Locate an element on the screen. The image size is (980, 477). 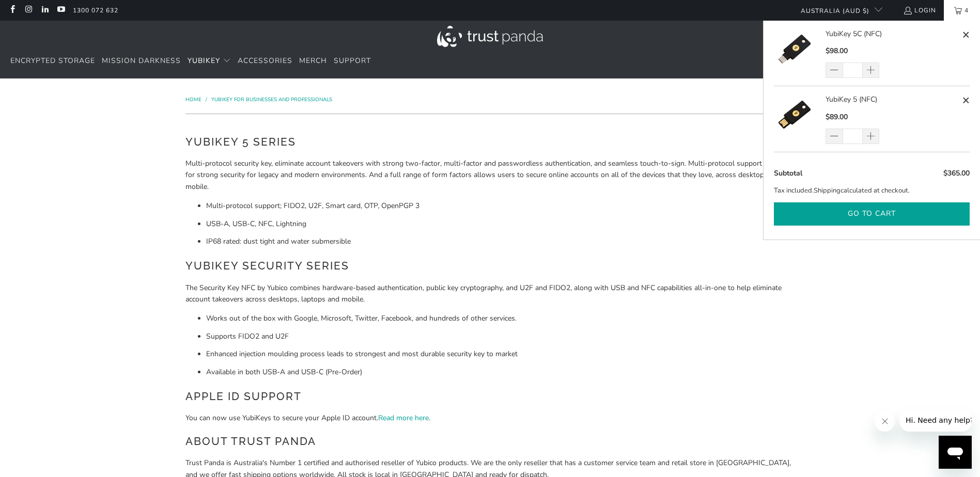
li: Works out of the box with Google, Microsoft, Twitter, Facebook, and hundreds of other services. is located at coordinates (501, 319).